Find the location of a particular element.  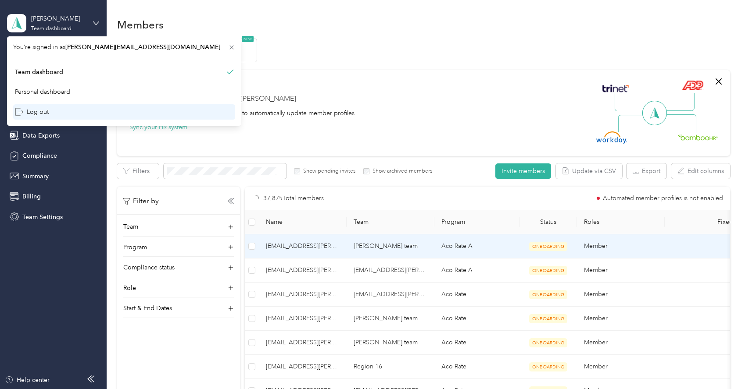

img: Trinet is located at coordinates (615, 89).